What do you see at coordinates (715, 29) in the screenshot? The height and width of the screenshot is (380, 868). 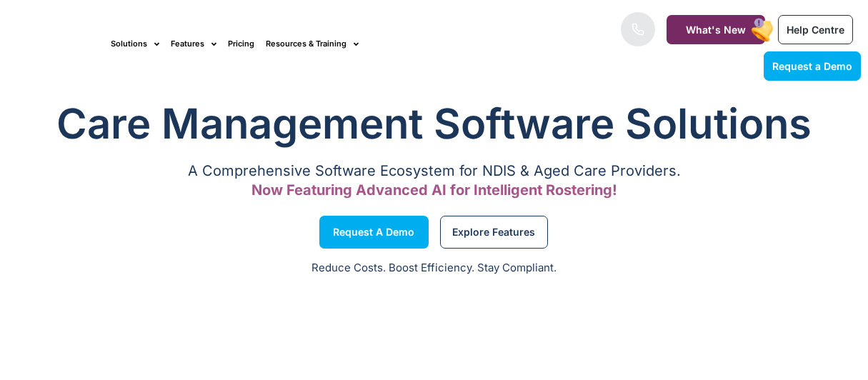 I see `a: What's New` at bounding box center [715, 29].